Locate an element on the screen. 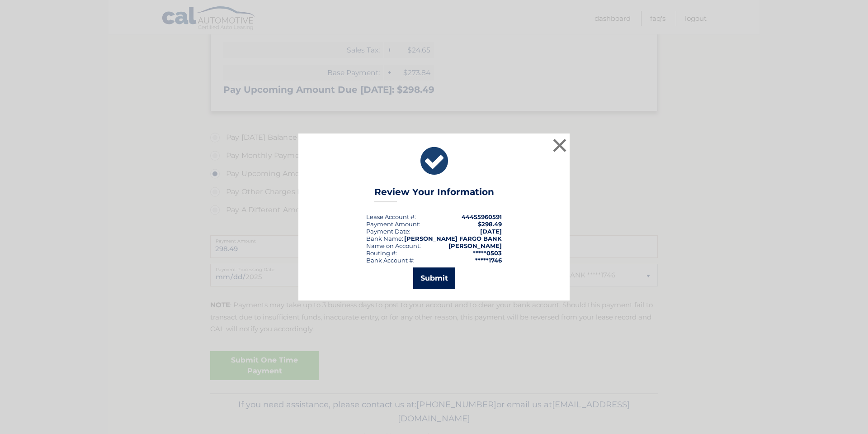 This screenshot has height=434, width=868. div: Routing #: is located at coordinates (382, 253).